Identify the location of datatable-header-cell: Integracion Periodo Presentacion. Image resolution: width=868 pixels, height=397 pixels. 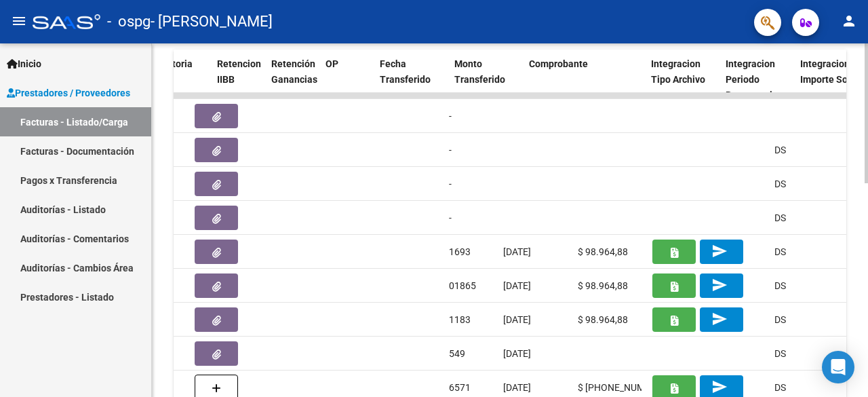
(757, 79).